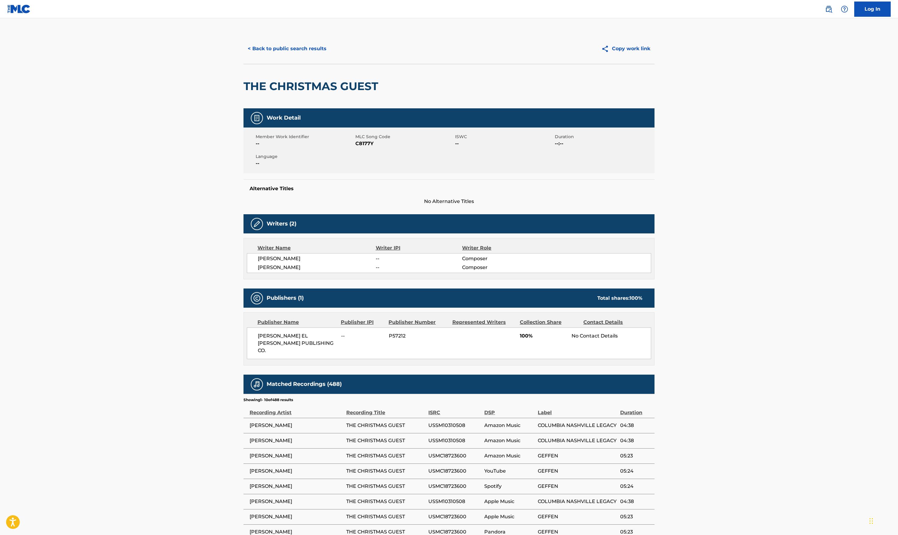 The image size is (898, 535). I want to click on span: YouTube, so click(510, 471).